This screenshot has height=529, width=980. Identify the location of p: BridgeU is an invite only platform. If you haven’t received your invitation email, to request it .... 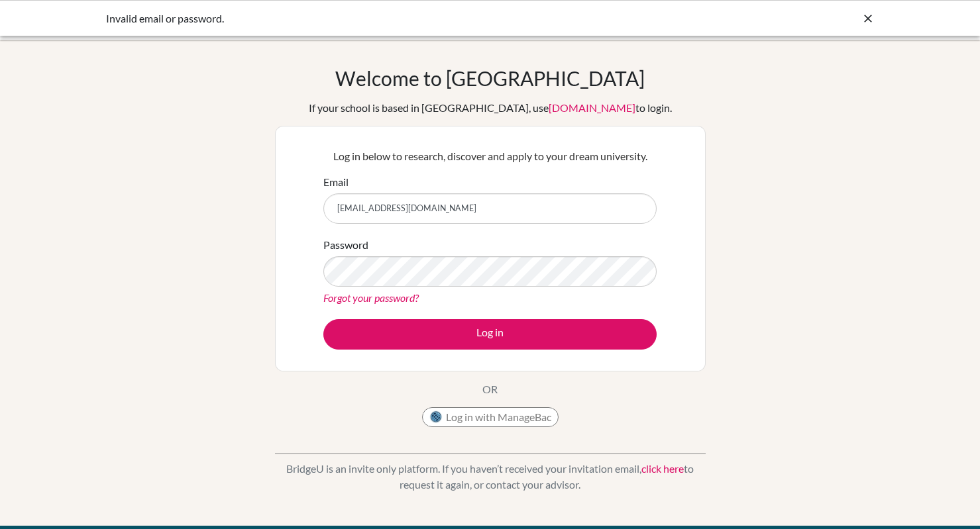
(490, 477).